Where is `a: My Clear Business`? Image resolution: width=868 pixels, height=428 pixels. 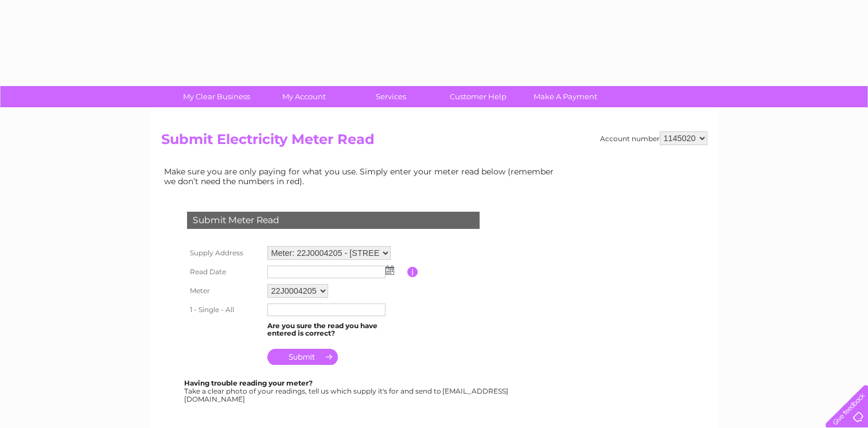 a: My Clear Business is located at coordinates (216, 96).